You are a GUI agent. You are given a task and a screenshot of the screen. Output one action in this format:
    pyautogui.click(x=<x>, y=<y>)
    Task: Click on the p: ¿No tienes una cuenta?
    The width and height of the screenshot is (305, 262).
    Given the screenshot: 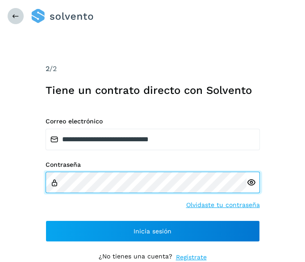 What is the action you would take?
    pyautogui.click(x=135, y=257)
    